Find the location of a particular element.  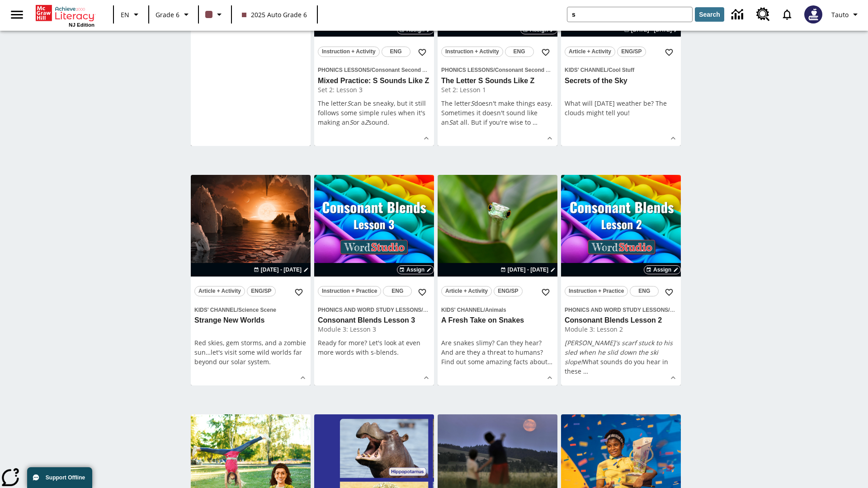

span: Phonics and Word Study Lessons is located at coordinates (616, 310).